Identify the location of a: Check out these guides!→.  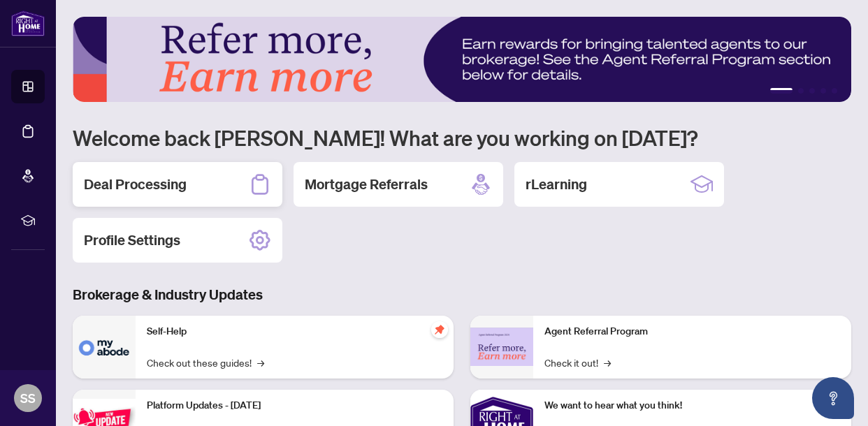
(205, 363).